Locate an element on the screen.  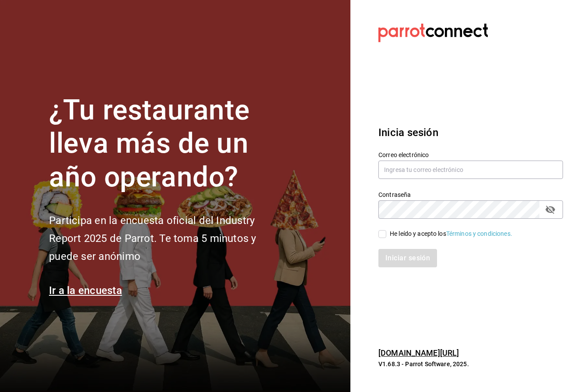
label: Correo electrónico is located at coordinates (471, 154).